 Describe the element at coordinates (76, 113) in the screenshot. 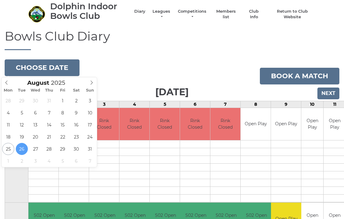

I see `span: August 9, 2025` at that location.